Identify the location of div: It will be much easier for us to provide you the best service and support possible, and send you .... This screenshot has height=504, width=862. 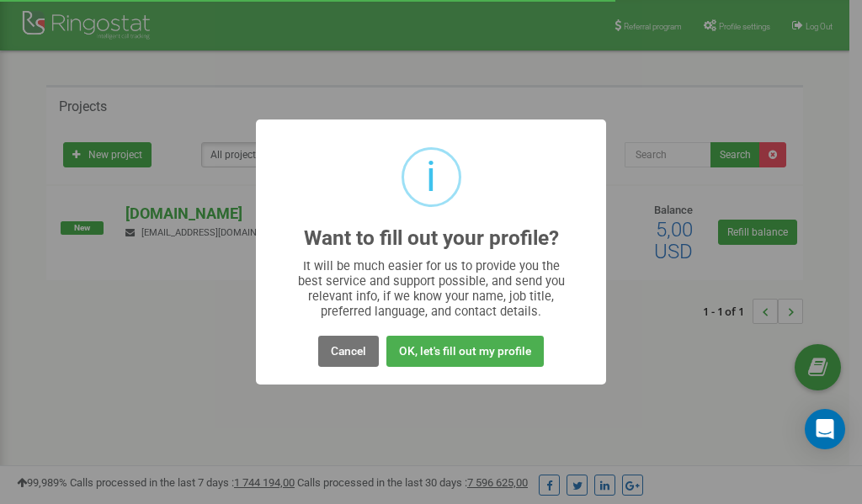
(431, 289).